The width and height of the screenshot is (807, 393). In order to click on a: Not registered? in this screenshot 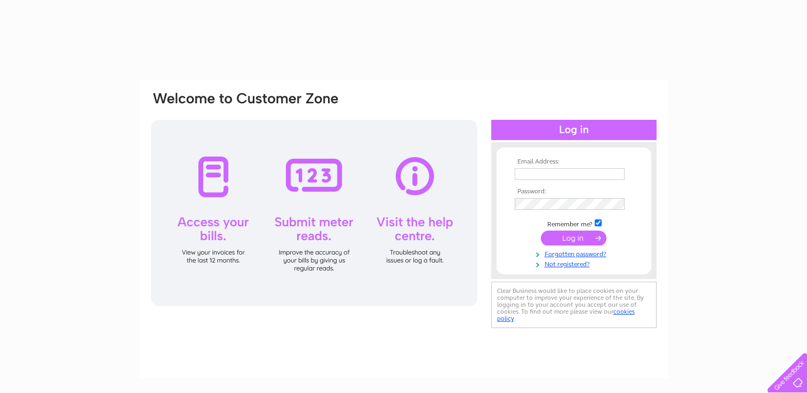, I will do `click(575, 263)`.